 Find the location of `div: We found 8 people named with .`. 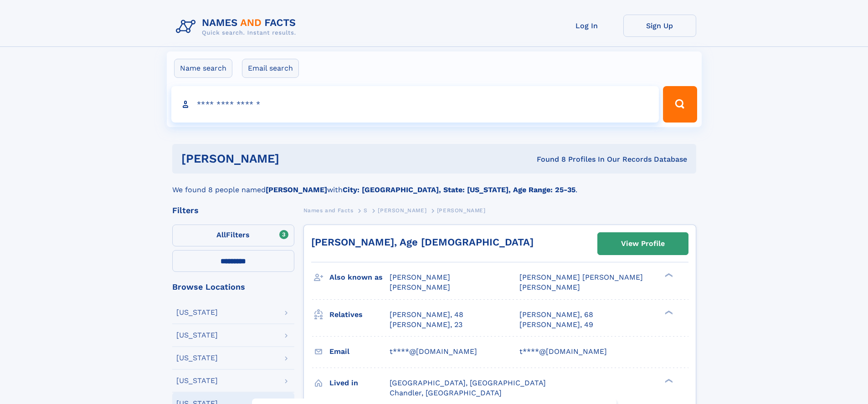

div: We found 8 people named with . is located at coordinates (434, 184).